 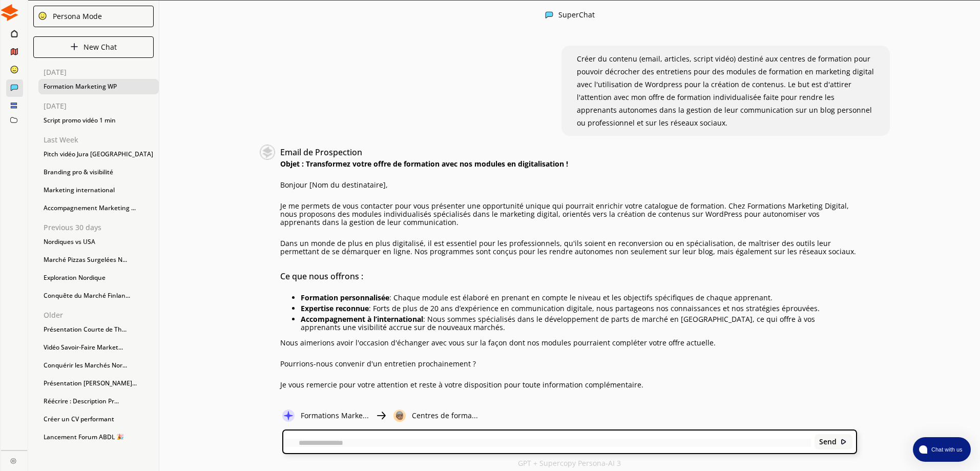 I want to click on p: New Chat, so click(x=100, y=47).